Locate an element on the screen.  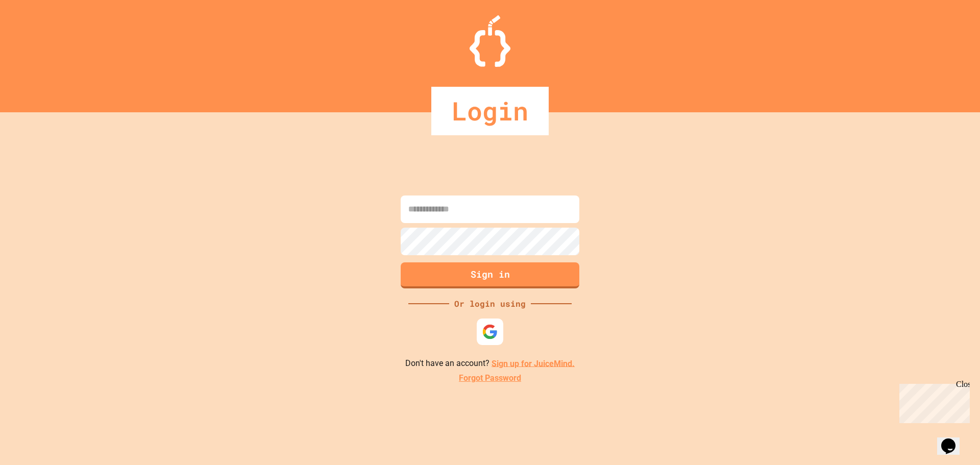
a: Sign up for JuiceMind. is located at coordinates (533, 363).